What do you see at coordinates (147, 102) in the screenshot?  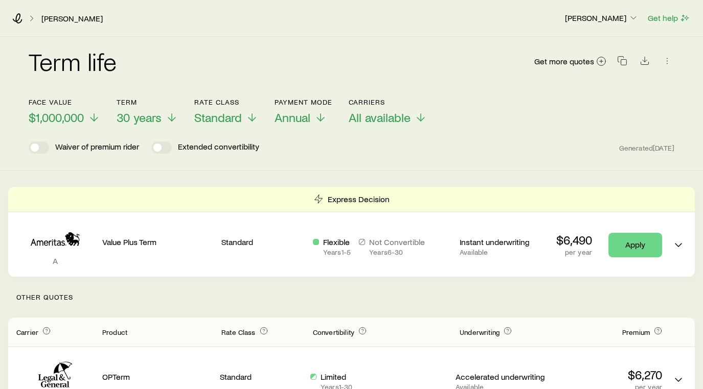 I see `p: Term` at bounding box center [147, 102].